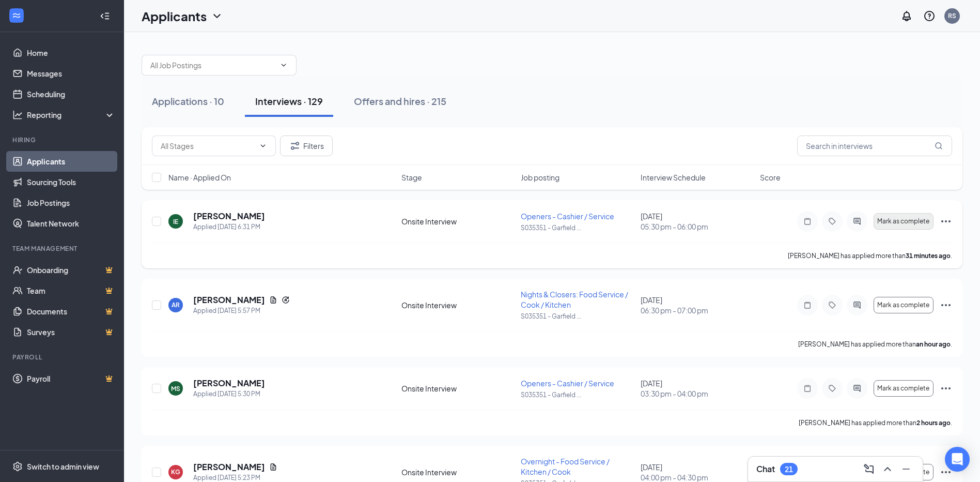 This screenshot has width=980, height=482. I want to click on svg: Settings, so click(18, 466).